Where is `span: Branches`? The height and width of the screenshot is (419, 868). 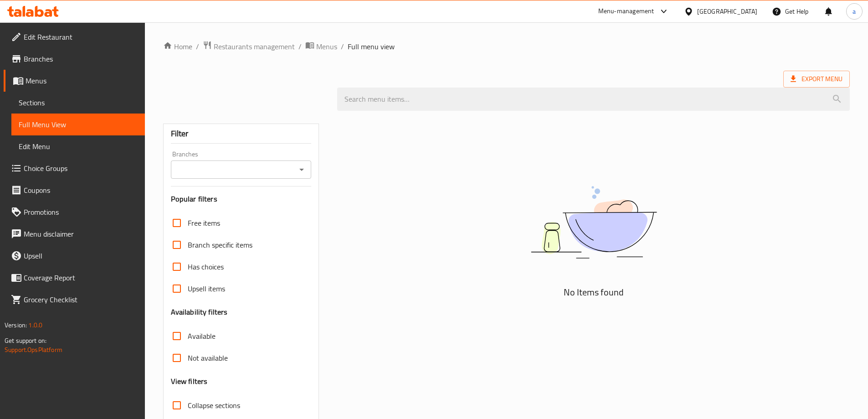 span: Branches is located at coordinates (80, 59).